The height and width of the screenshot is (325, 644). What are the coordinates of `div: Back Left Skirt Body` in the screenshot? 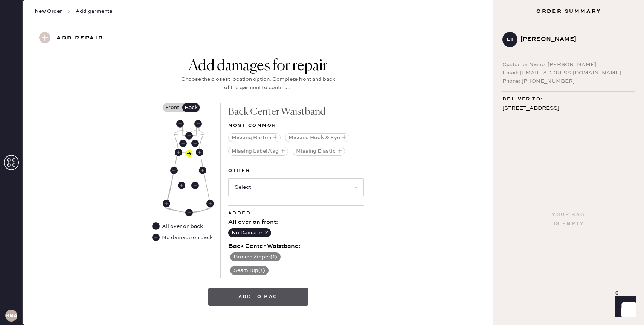 It's located at (181, 185).